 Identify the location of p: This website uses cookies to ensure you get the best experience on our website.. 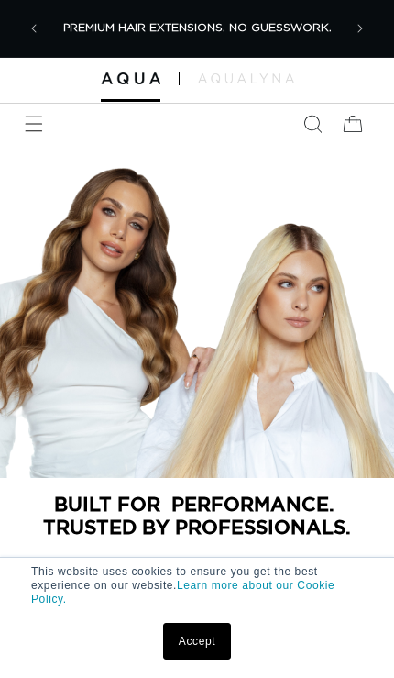
(197, 585).